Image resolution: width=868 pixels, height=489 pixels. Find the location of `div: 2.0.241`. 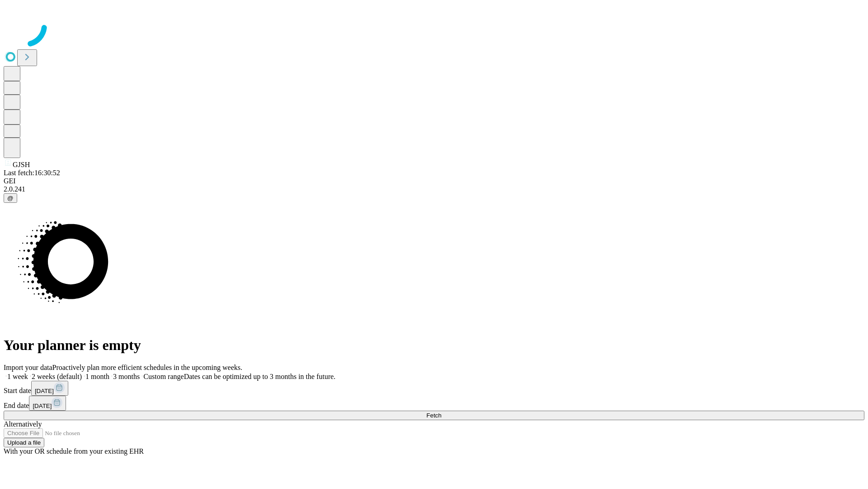

div: 2.0.241 is located at coordinates (434, 189).